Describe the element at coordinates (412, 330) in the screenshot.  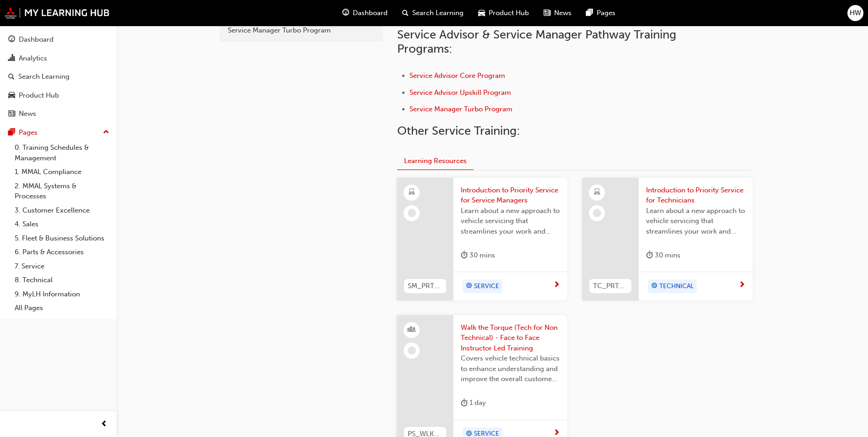
I see `span: learningResourceType_INSTRUCTOR_LED-icon` at that location.